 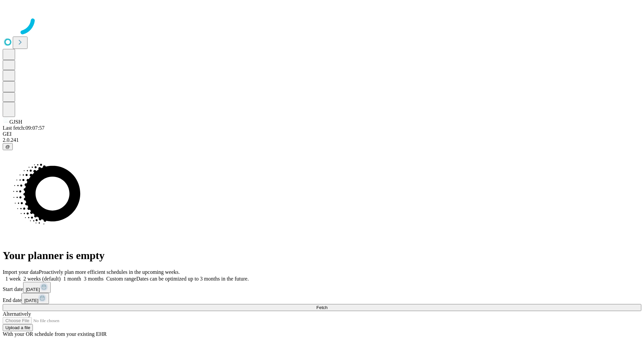 I want to click on div: End date, so click(x=322, y=298).